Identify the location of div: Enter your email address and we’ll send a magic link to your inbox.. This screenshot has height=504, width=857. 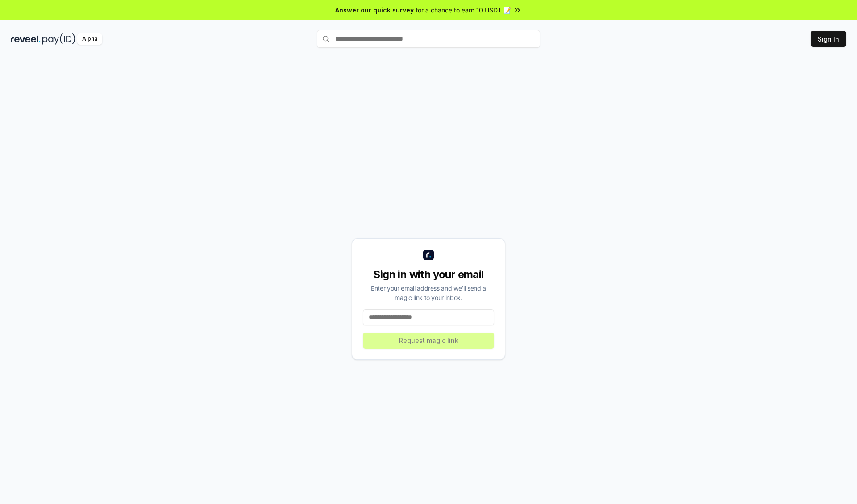
(429, 292).